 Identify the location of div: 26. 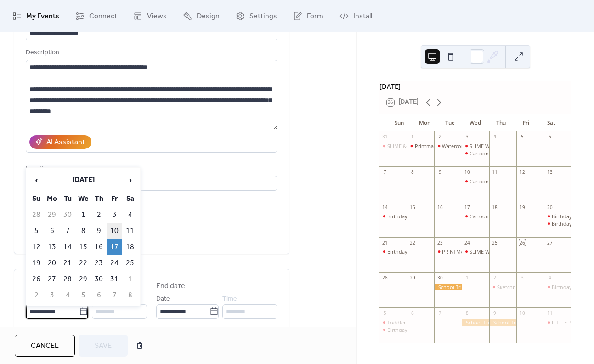
(522, 243).